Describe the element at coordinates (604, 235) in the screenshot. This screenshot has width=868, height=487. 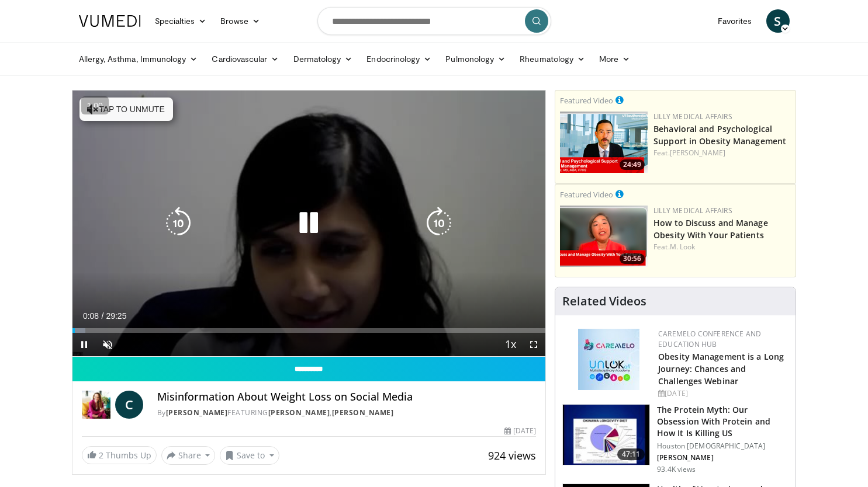
I see `img: c98a6a29-1ea0-4bd5-8cf5-4d1e188984a7.png.150x105_q85_crop-smart_upscale.png` at that location.